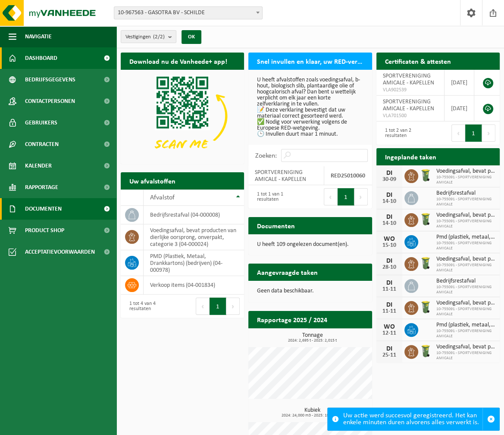 This screenshot has height=435, width=504. Describe the element at coordinates (45, 230) in the screenshot. I see `span: Product Shop` at that location.